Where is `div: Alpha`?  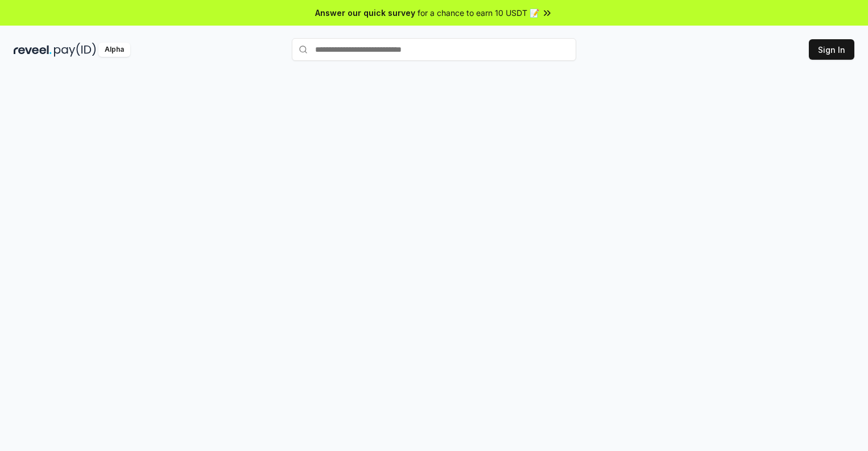 div: Alpha is located at coordinates (114, 49).